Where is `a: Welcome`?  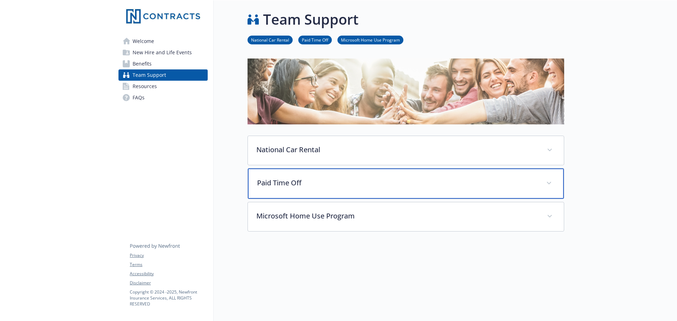 a: Welcome is located at coordinates (163, 41).